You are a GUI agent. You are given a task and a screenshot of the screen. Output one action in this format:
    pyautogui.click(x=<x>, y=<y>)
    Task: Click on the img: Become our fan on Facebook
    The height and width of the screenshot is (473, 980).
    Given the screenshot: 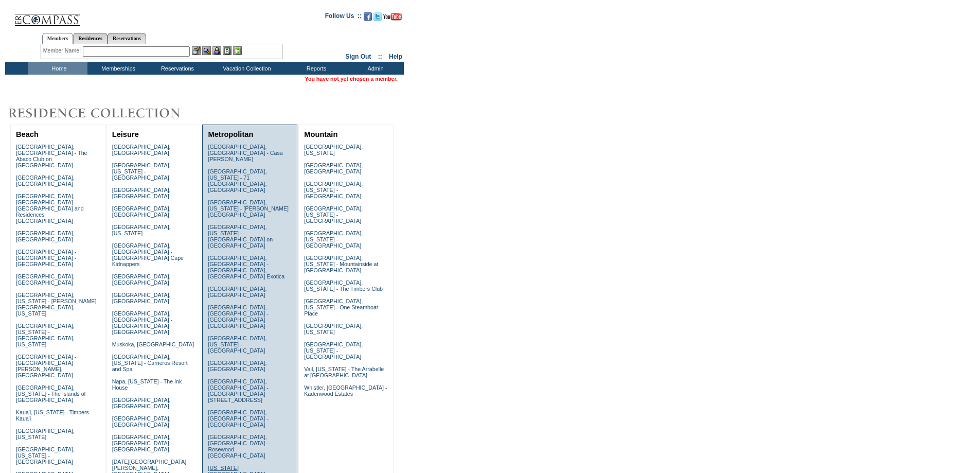 What is the action you would take?
    pyautogui.click(x=368, y=17)
    